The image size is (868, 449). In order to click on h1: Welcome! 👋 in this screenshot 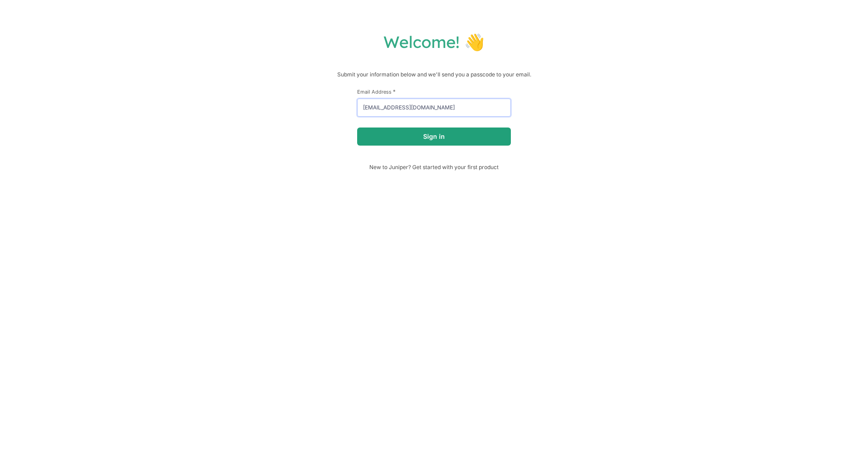, I will do `click(434, 41)`.